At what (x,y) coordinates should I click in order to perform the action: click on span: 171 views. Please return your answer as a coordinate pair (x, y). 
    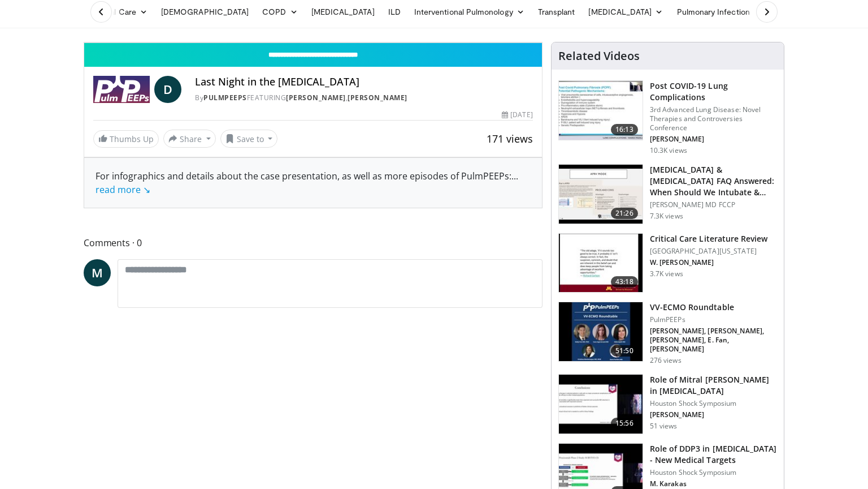
    Looking at the image, I should click on (510, 138).